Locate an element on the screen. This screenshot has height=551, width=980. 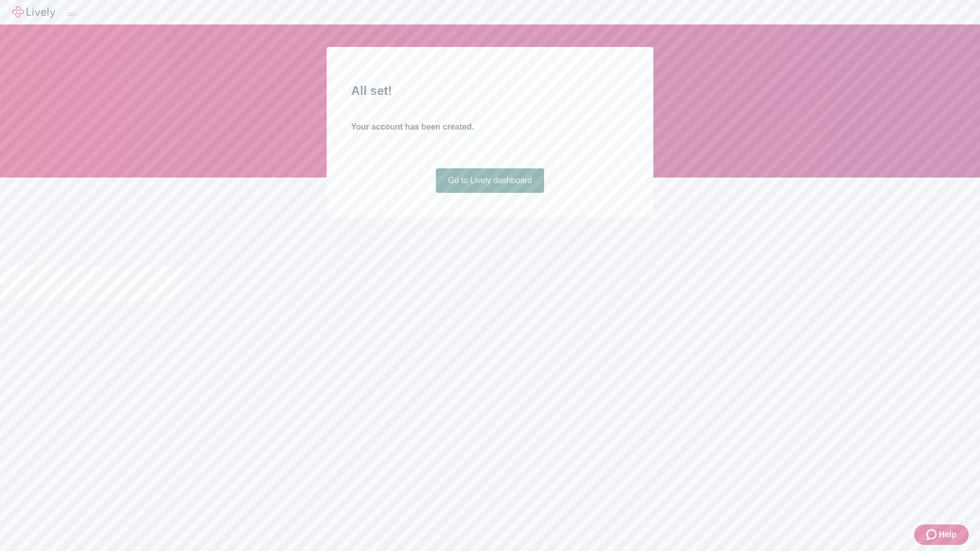
button: Zendesk support iconHelp is located at coordinates (941, 535).